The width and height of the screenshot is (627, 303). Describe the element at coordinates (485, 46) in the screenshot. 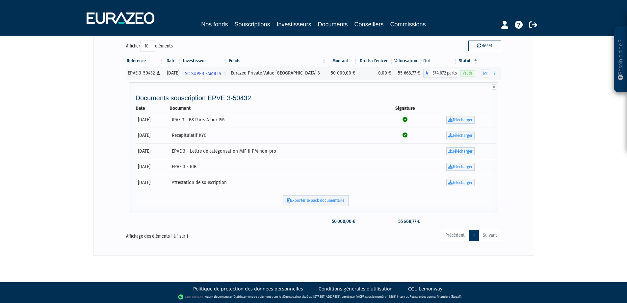

I see `button: Reset` at that location.